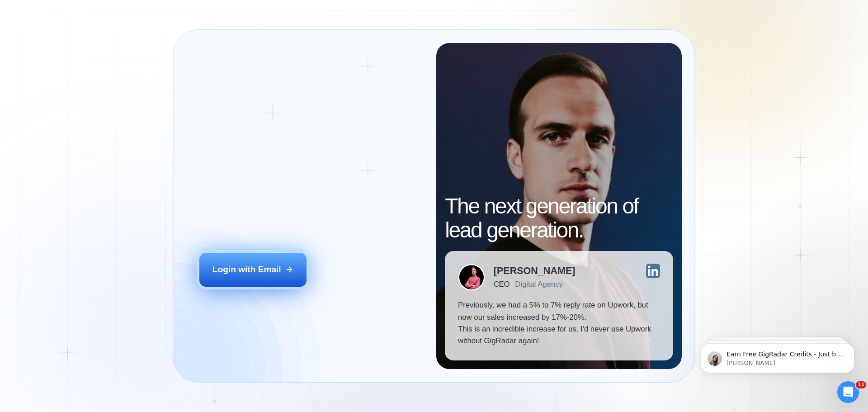 Image resolution: width=868 pixels, height=412 pixels. Describe the element at coordinates (227, 135) in the screenshot. I see `div: Login` at that location.